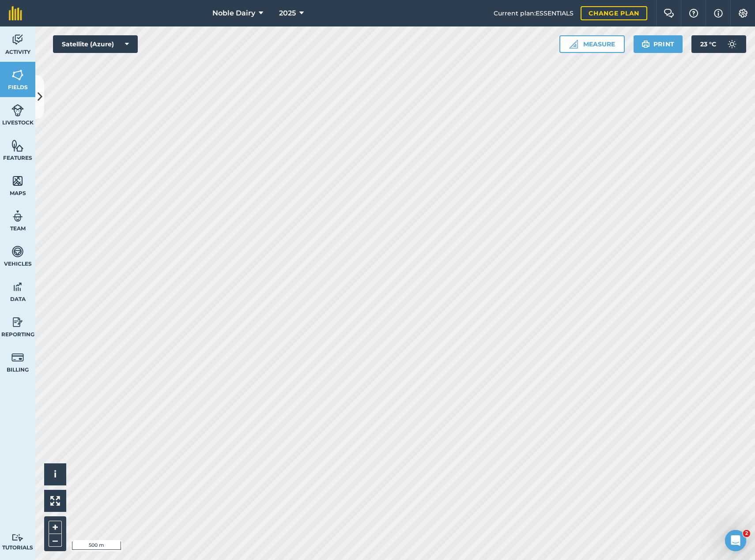 The height and width of the screenshot is (560, 755). What do you see at coordinates (16, 13) in the screenshot?
I see `img: fieldmargin Logo` at bounding box center [16, 13].